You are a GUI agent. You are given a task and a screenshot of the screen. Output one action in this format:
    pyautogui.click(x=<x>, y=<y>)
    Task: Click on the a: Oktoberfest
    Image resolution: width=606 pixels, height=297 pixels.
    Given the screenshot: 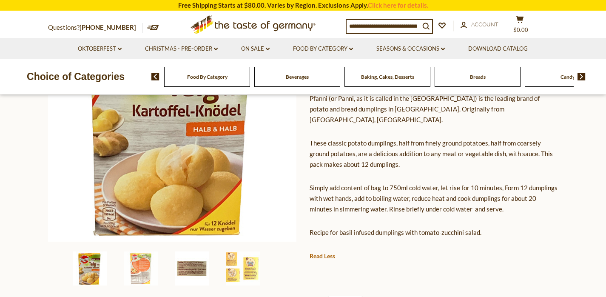 What is the action you would take?
    pyautogui.click(x=100, y=49)
    